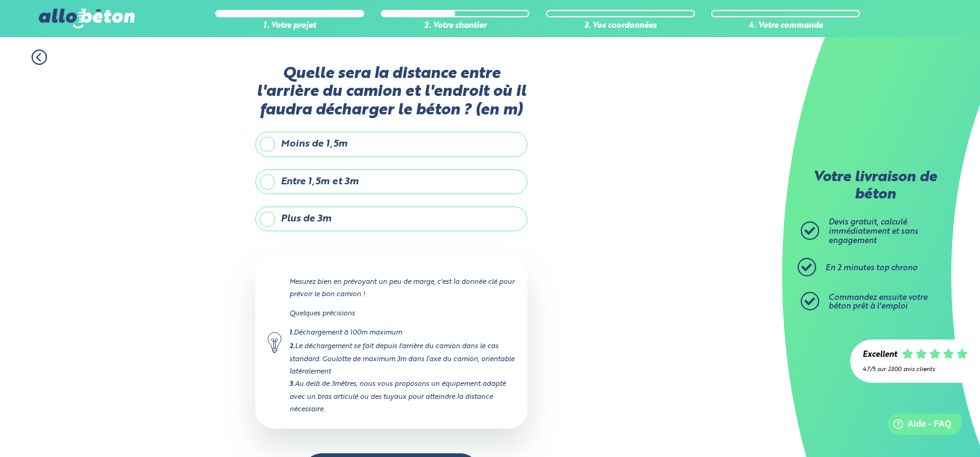  Describe the element at coordinates (872, 268) in the screenshot. I see `span: En 2 minutes top chrono` at that location.